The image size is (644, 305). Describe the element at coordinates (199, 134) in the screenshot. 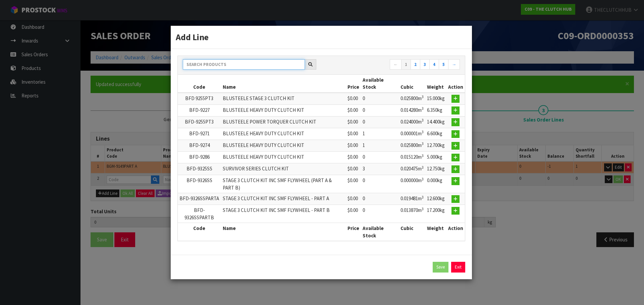

I see `td: BFD-9271` at that location.